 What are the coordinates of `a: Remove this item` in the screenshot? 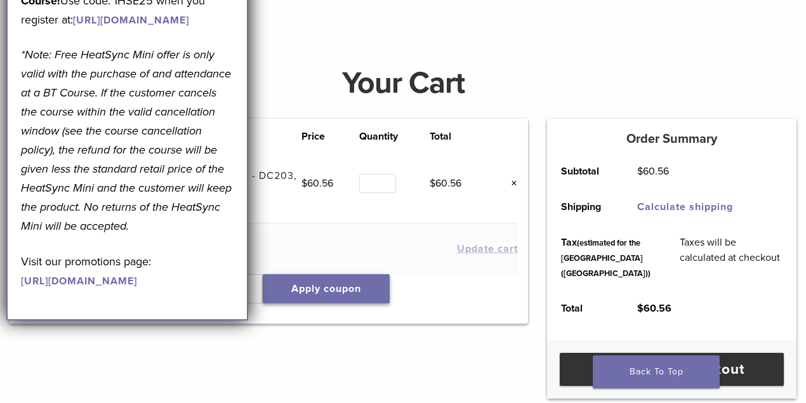 It's located at (510, 183).